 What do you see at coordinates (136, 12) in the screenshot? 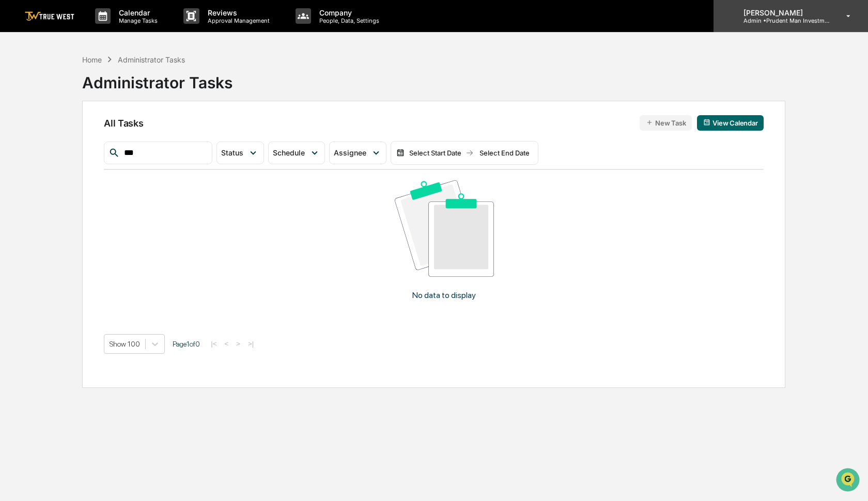
I see `p: Calendar` at bounding box center [136, 12].